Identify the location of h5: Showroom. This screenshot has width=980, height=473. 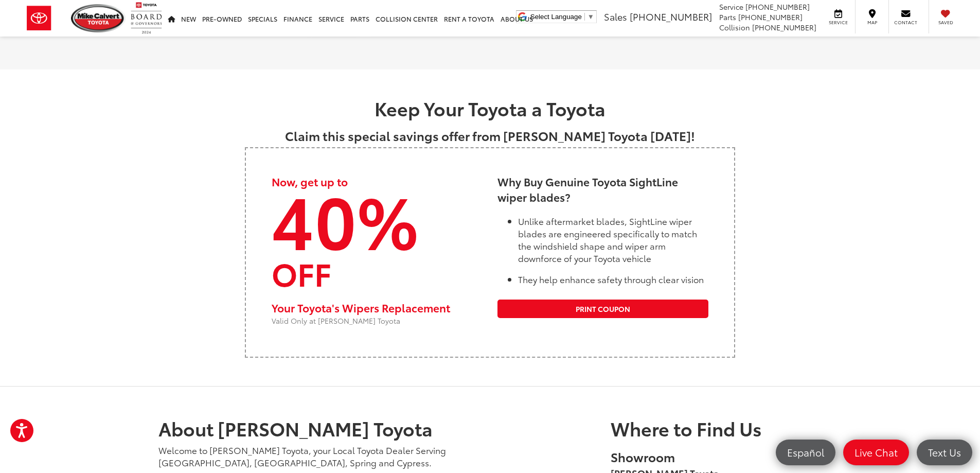
(716, 457).